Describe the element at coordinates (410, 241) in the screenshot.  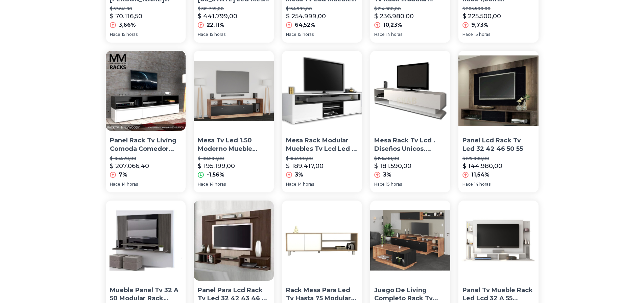
I see `img: Juego De Living Completo Rack Tv 1.80 + Repisa + Mesa Ratona` at that location.